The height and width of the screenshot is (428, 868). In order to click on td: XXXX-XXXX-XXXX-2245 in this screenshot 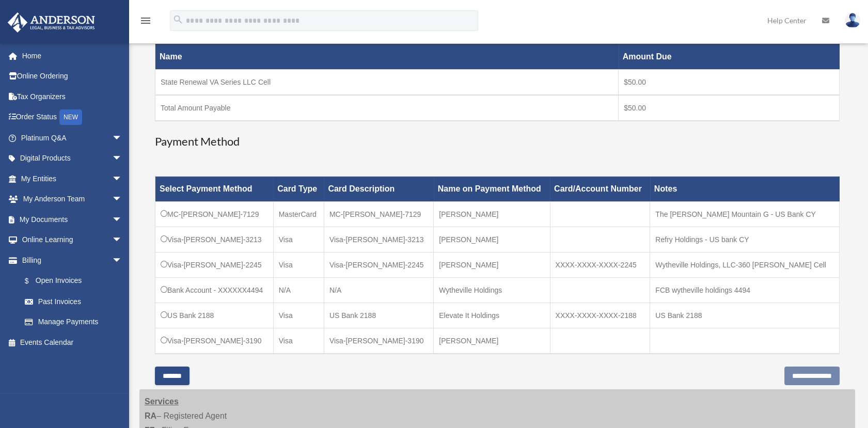, I will do `click(600, 265)`.